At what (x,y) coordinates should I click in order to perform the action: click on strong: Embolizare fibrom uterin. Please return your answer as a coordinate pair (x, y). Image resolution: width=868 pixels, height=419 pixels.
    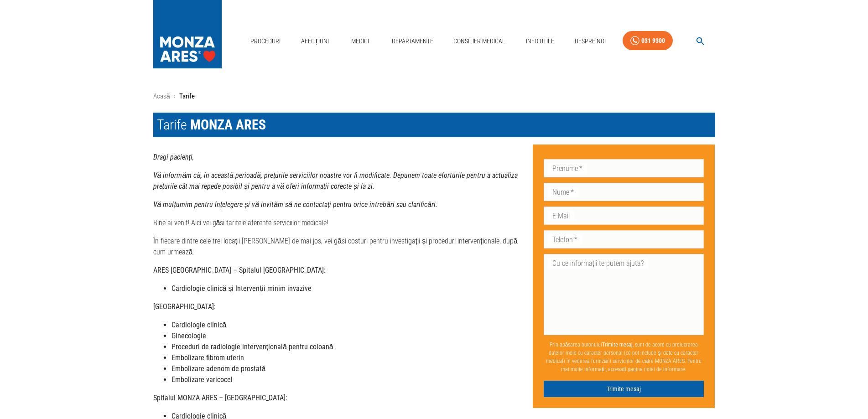
    Looking at the image, I should click on (207, 357).